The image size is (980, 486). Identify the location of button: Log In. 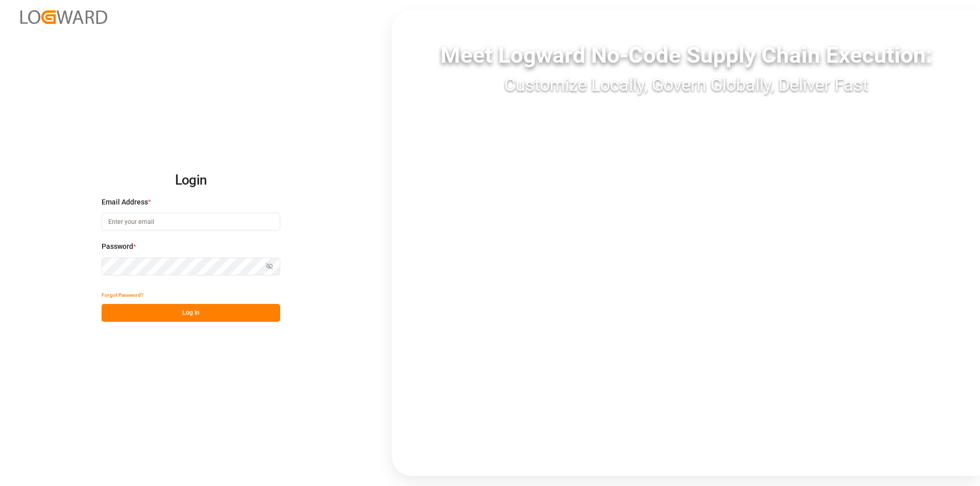
(191, 313).